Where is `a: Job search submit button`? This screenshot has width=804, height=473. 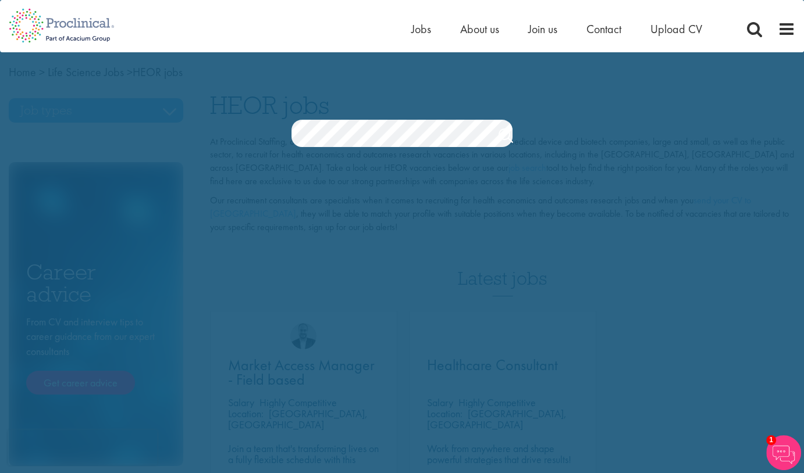 a: Job search submit button is located at coordinates (505, 137).